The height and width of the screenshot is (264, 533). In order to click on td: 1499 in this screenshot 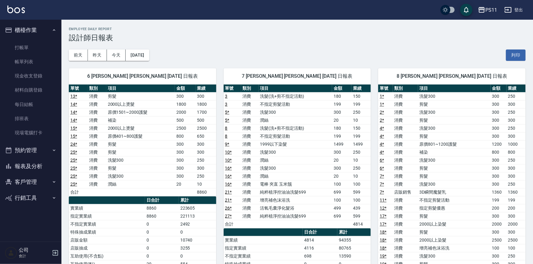, I will do `click(342, 144)`.